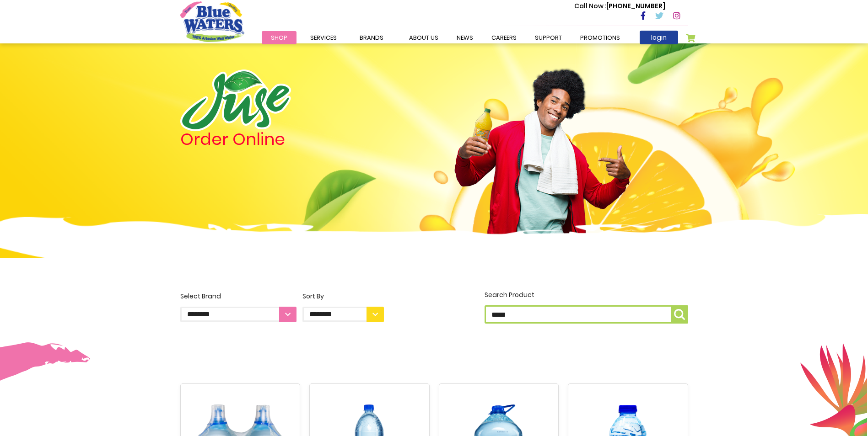 This screenshot has width=868, height=436. I want to click on a: careers, so click(504, 37).